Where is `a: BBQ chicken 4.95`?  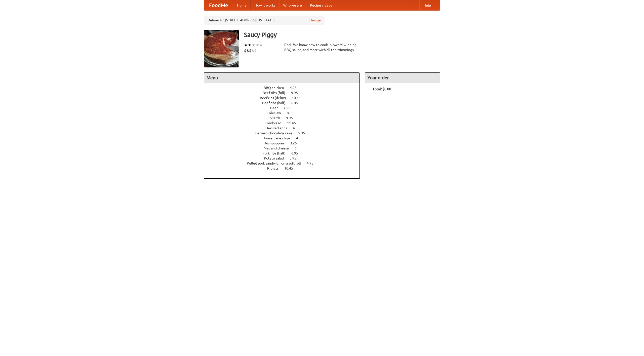
a: BBQ chicken 4.95 is located at coordinates (285, 88).